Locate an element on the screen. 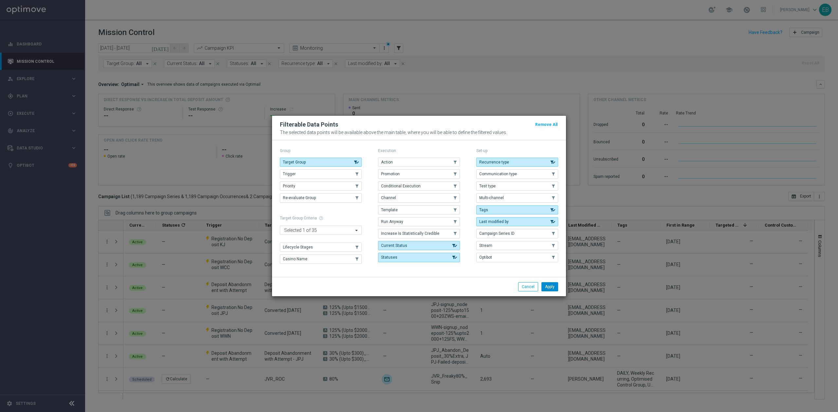 The image size is (838, 412). span: Last modified by is located at coordinates (494, 222).